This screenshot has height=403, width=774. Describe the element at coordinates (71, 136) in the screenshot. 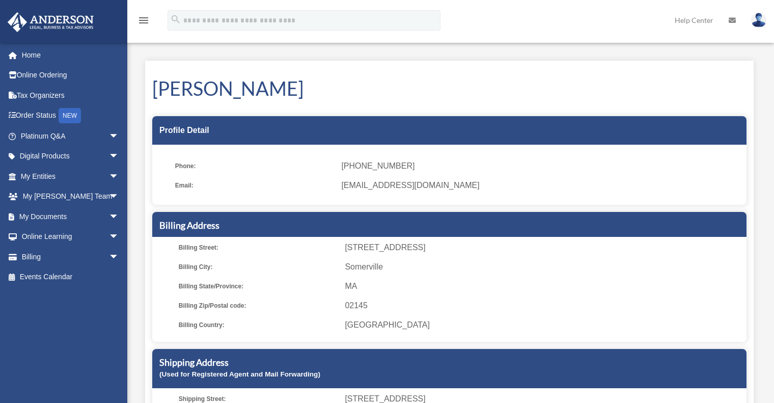

I see `a: Platinum Q&Aarrow_drop_down` at that location.